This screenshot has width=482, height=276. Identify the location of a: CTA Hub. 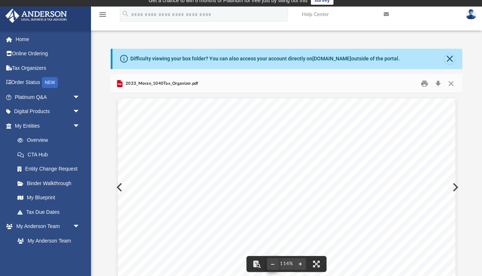
(51, 155).